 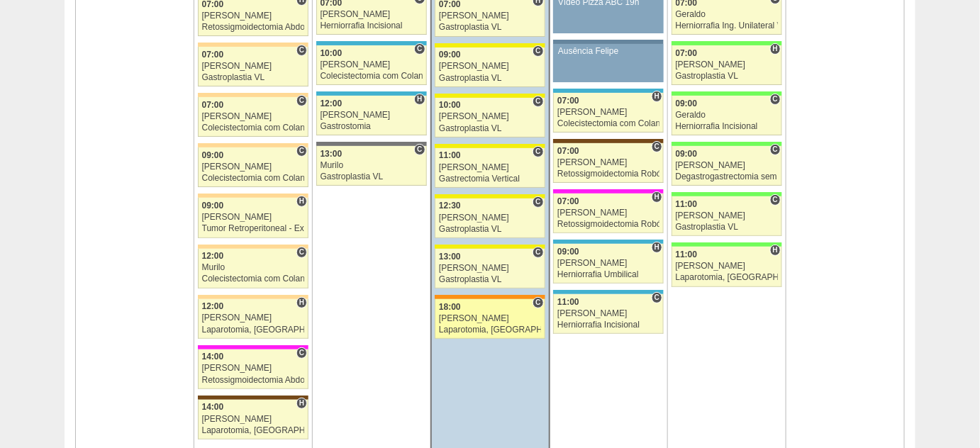 What do you see at coordinates (608, 42) in the screenshot?
I see `div: Key: Aviso` at bounding box center [608, 42].